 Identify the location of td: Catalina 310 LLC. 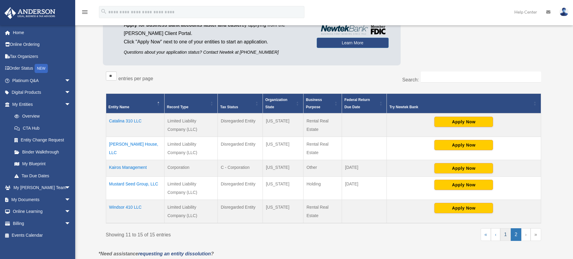
(135, 125).